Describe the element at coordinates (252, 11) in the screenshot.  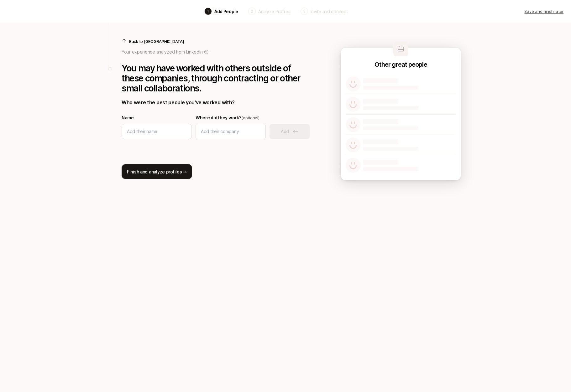
I see `p: 2` at that location.